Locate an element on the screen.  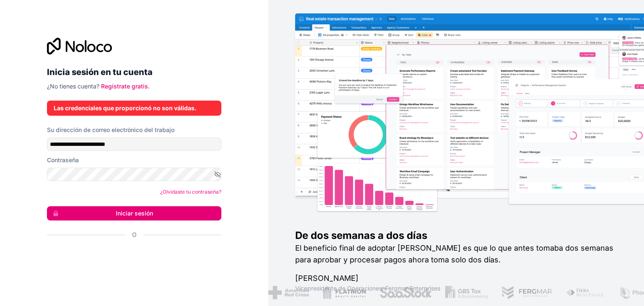
font: Regístrate gratis. is located at coordinates (125, 86).